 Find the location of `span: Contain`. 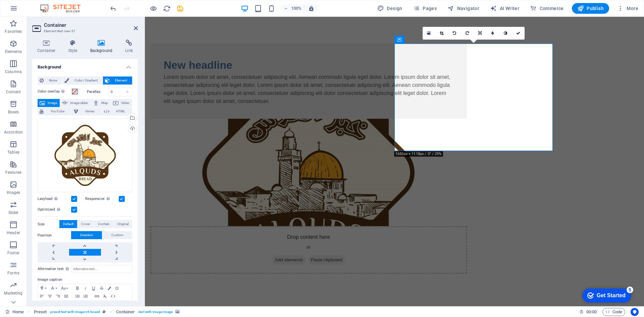

span: Contain is located at coordinates (104, 224).